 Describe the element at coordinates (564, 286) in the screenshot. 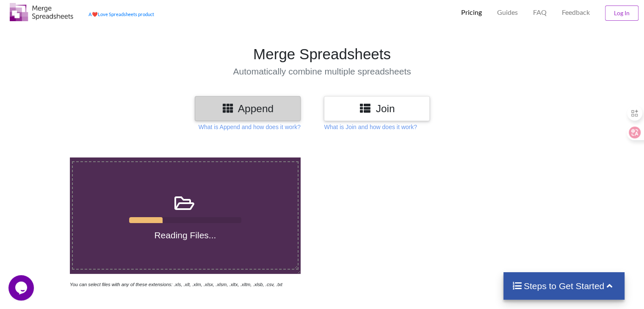

I see `h4: Steps to Get Started` at that location.